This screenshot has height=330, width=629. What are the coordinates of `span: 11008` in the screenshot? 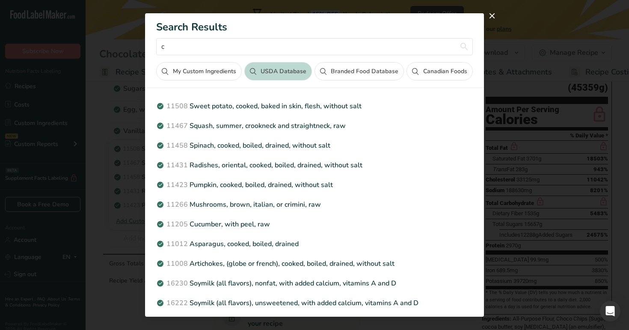 It's located at (177, 263).